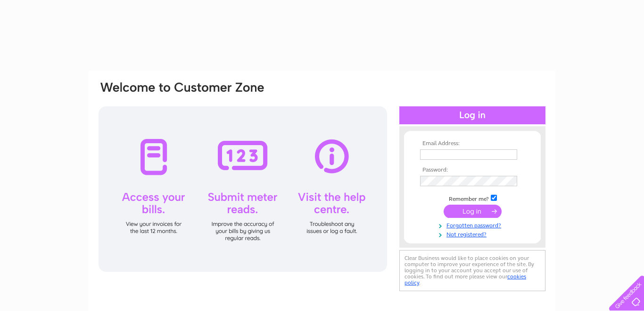 The image size is (644, 311). I want to click on td: Remember me?, so click(473, 198).